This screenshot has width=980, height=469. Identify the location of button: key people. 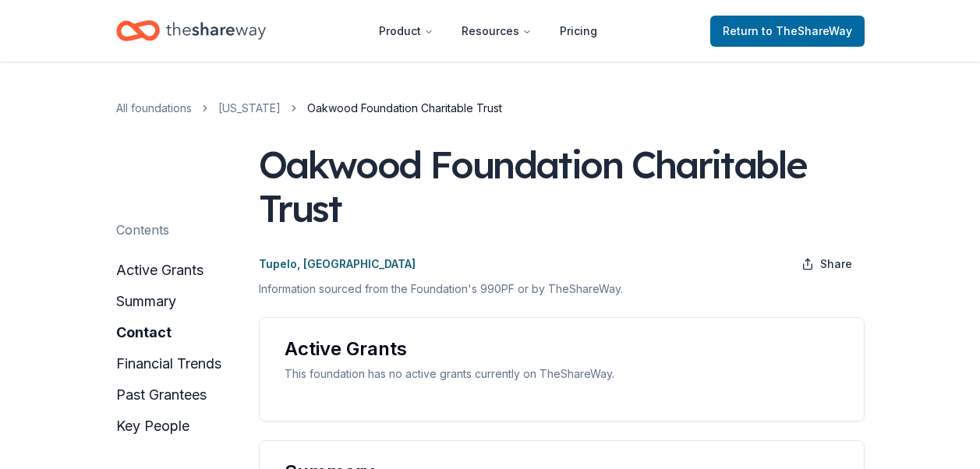
(153, 427).